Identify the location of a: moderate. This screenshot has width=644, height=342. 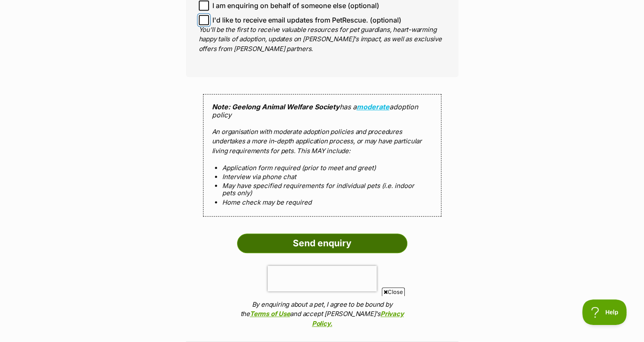
(373, 107).